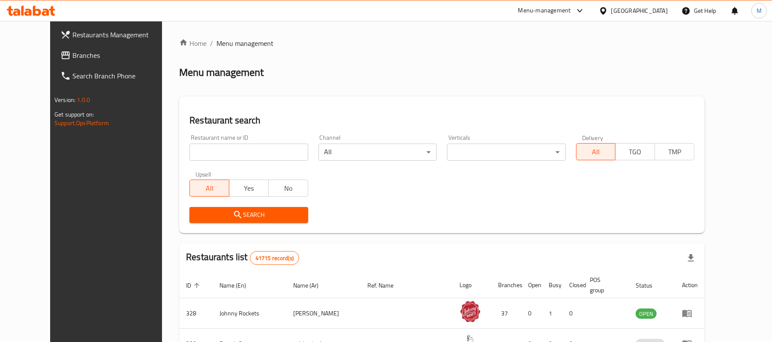 Image resolution: width=772 pixels, height=342 pixels. Describe the element at coordinates (238, 286) in the screenshot. I see `span: Name (En)` at that location.